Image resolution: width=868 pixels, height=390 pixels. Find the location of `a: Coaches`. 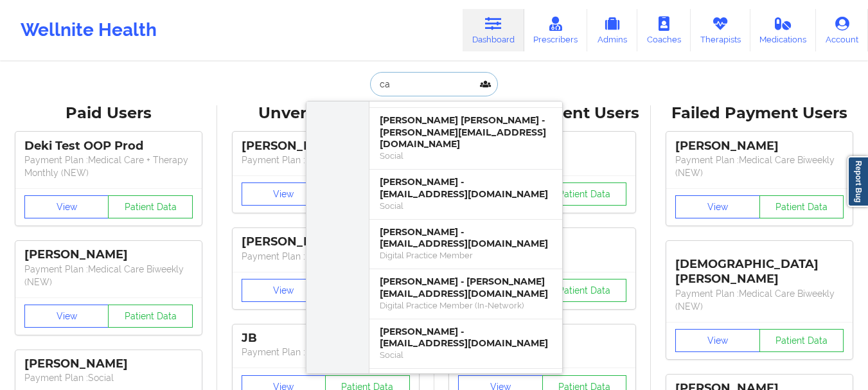

a: Coaches is located at coordinates (664, 30).